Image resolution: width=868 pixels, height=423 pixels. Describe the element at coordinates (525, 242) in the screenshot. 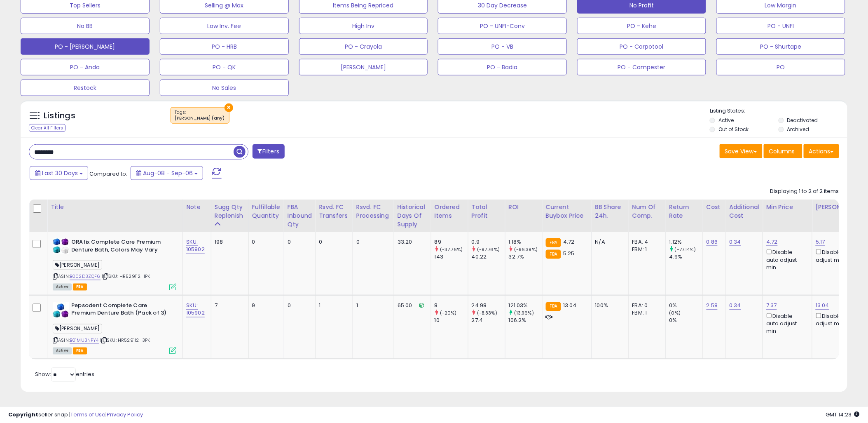

I see `div: 1.18%` at that location.